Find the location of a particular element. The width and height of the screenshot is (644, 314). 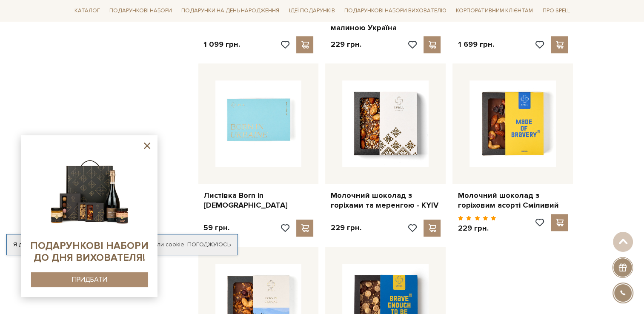

a: Подарункові набори is located at coordinates (140, 11).